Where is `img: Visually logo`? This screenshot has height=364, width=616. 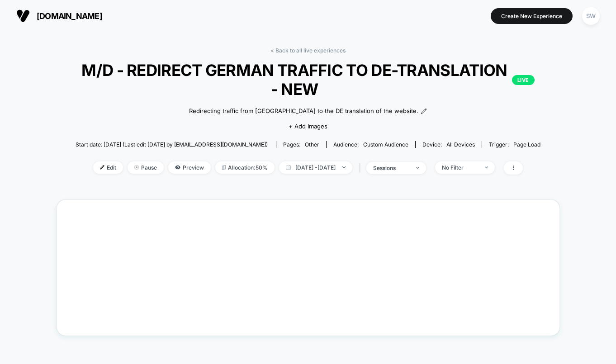
img: Visually logo is located at coordinates (23, 16).